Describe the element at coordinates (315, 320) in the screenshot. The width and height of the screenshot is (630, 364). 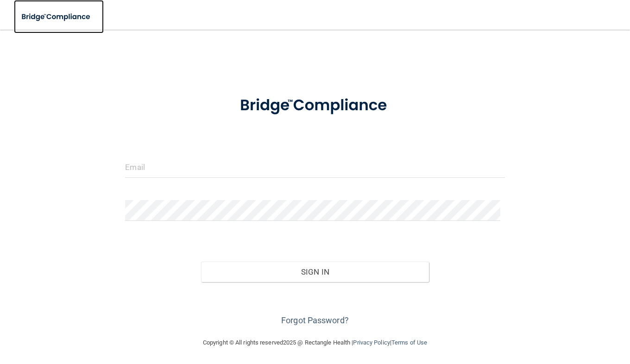
I see `a: Forgot Password?` at that location.